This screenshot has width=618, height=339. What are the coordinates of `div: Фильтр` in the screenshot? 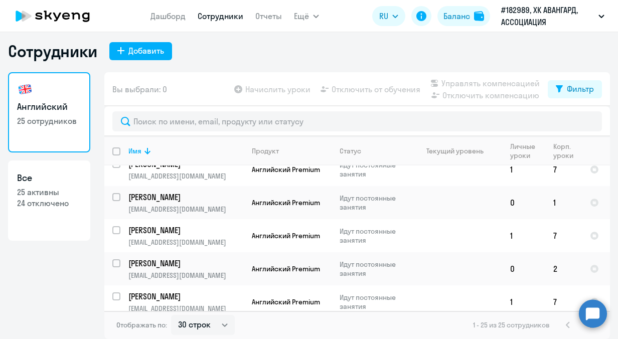 It's located at (581, 89).